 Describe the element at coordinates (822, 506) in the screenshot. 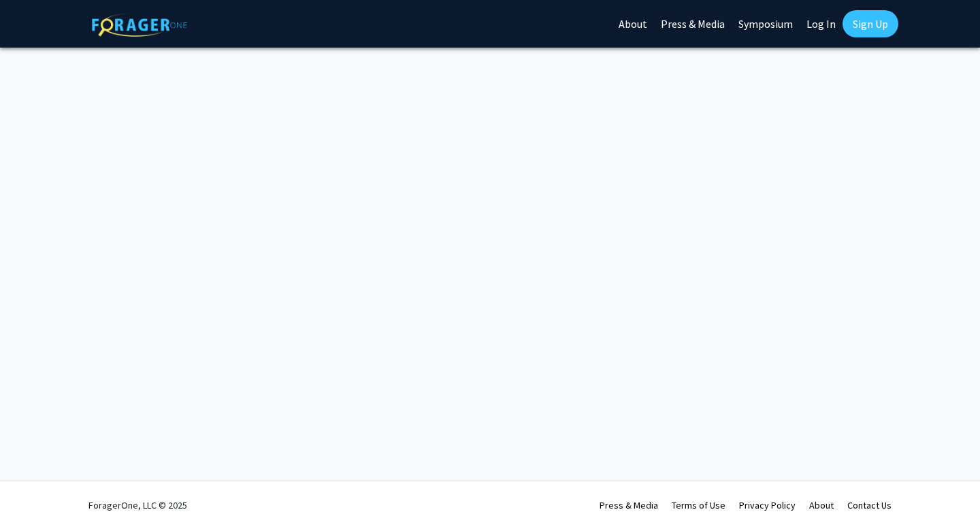

I see `a: About` at that location.